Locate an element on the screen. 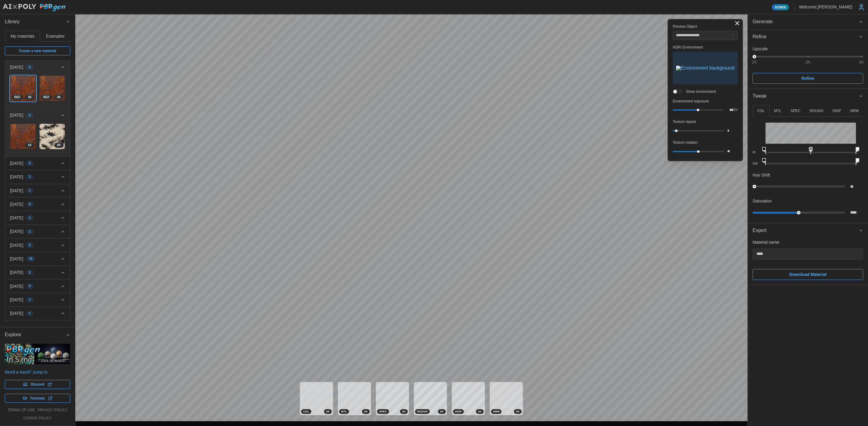 The height and width of the screenshot is (426, 868). p: Saturation is located at coordinates (762, 201).